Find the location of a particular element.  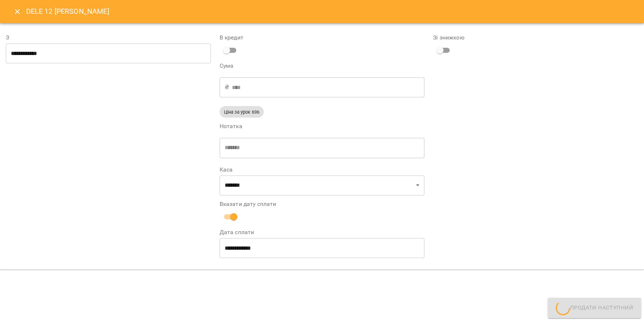

label: Зі знижкою is located at coordinates (536, 37).